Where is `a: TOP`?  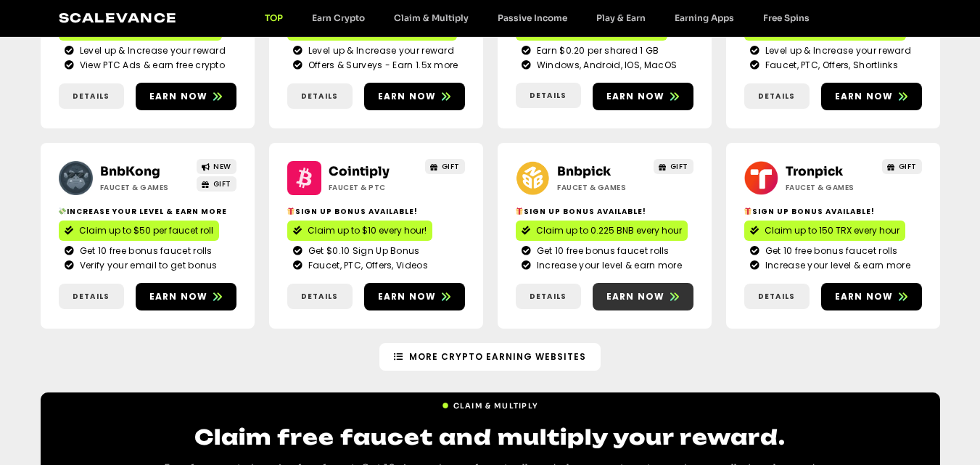
a: TOP is located at coordinates (273, 18).